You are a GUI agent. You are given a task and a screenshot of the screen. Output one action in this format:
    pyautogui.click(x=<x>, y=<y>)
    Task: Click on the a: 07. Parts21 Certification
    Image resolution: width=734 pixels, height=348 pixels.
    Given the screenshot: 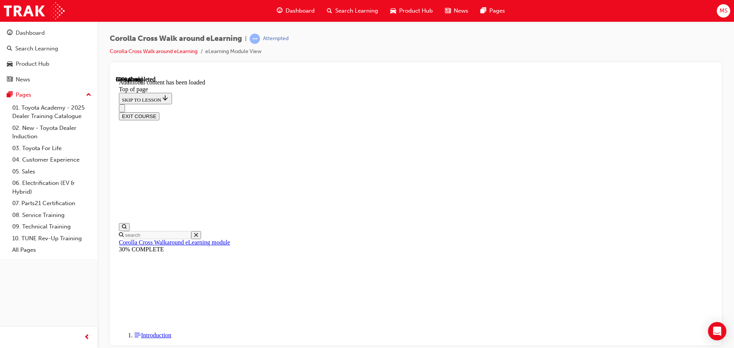 What is the action you would take?
    pyautogui.click(x=52, y=203)
    